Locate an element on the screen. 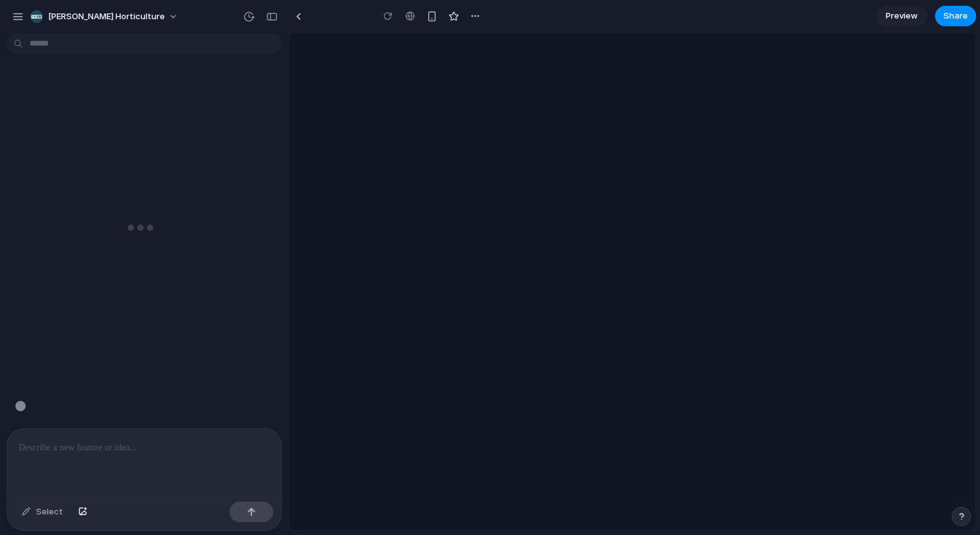 Image resolution: width=980 pixels, height=535 pixels. button: Share is located at coordinates (955, 16).